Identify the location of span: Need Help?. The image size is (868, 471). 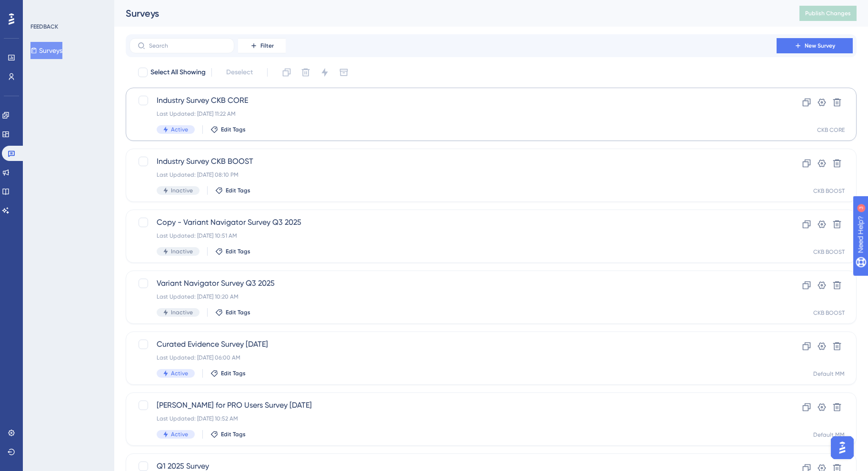
(41, 8).